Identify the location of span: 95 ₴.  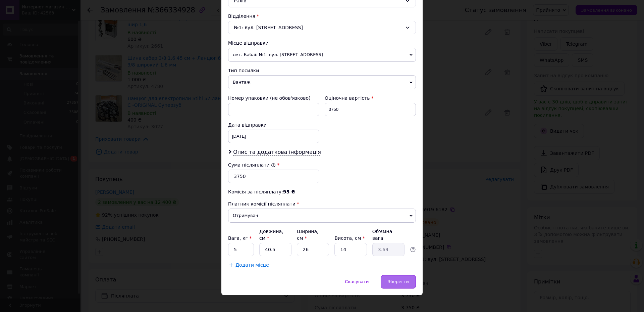
(289, 192).